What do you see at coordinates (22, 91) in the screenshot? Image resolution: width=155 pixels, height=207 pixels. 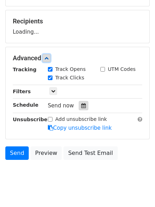 I see `strong: Filters` at bounding box center [22, 91].